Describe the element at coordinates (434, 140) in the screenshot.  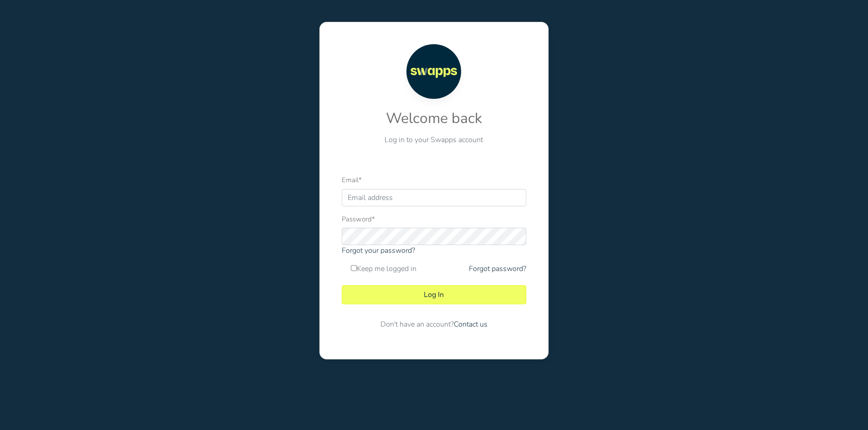
I see `p: Log in to your Swapps account` at that location.